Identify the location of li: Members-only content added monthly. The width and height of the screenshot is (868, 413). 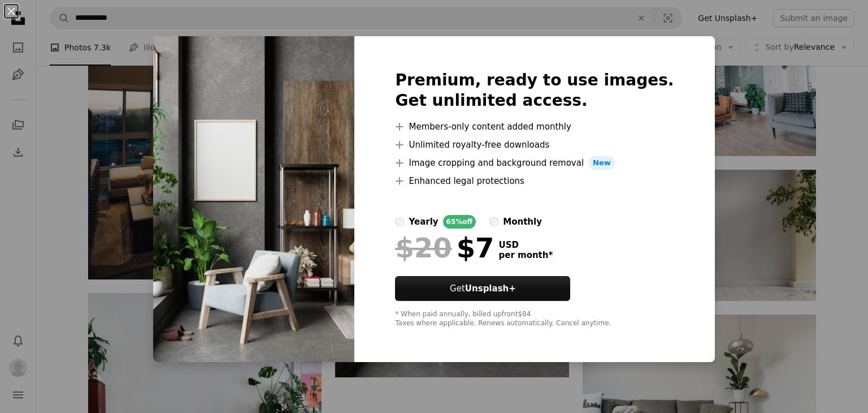
(535, 127).